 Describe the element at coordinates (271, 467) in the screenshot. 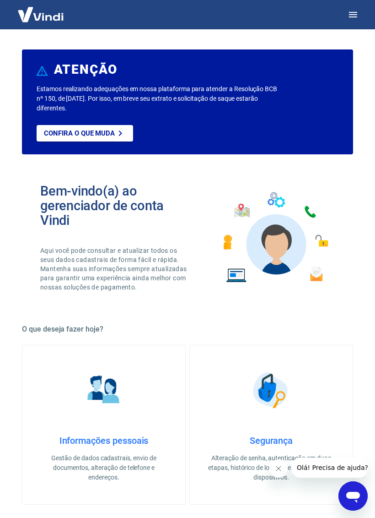

I see `p: Alteração de senha, autenticação em duas etapas, histórico de logins, gerenciamento de dispositivos.` at that location.